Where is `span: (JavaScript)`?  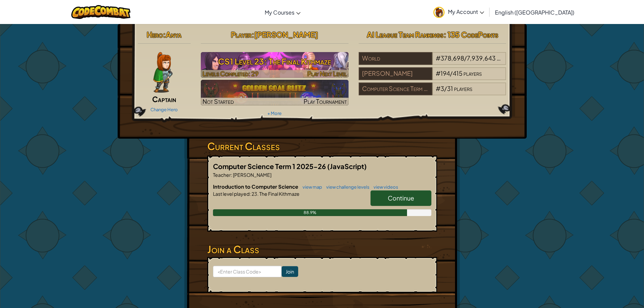
span: (JavaScript) is located at coordinates (347, 166).